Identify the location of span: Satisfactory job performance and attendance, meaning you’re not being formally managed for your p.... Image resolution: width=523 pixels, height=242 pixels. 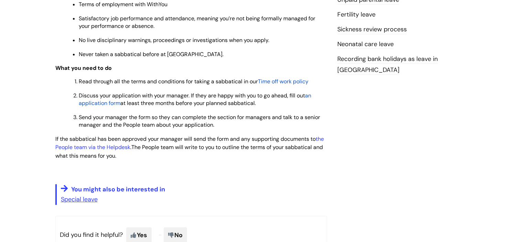
(197, 22).